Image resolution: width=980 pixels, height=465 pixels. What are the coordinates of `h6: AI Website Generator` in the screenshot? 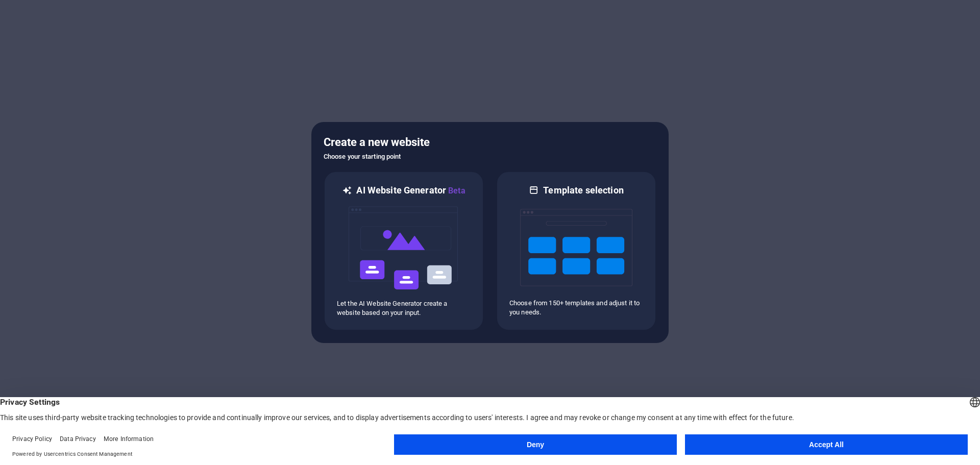 It's located at (410, 191).